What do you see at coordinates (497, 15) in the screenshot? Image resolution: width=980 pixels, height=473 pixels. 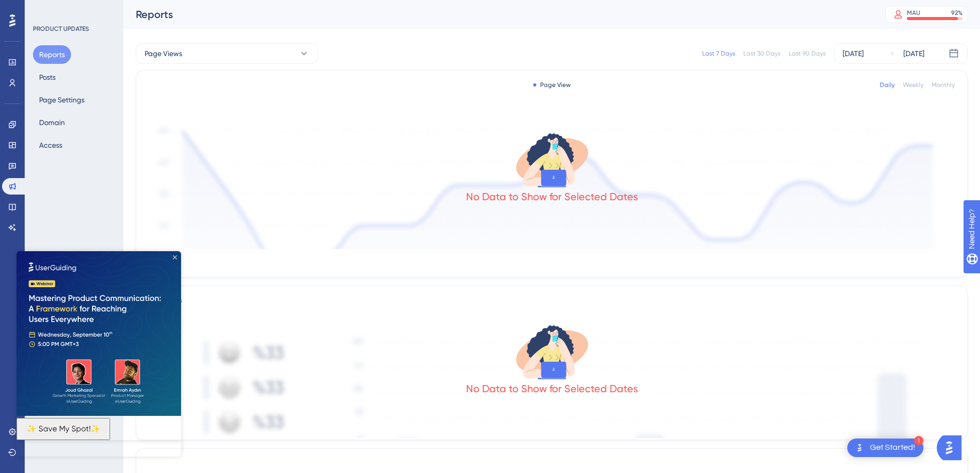 I see `div: Reports` at bounding box center [497, 15].